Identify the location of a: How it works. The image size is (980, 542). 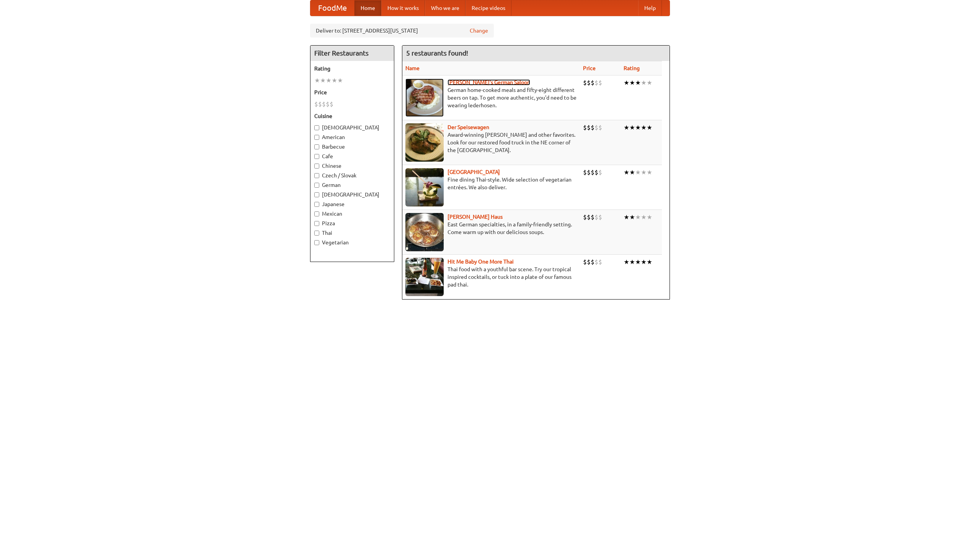
(403, 9).